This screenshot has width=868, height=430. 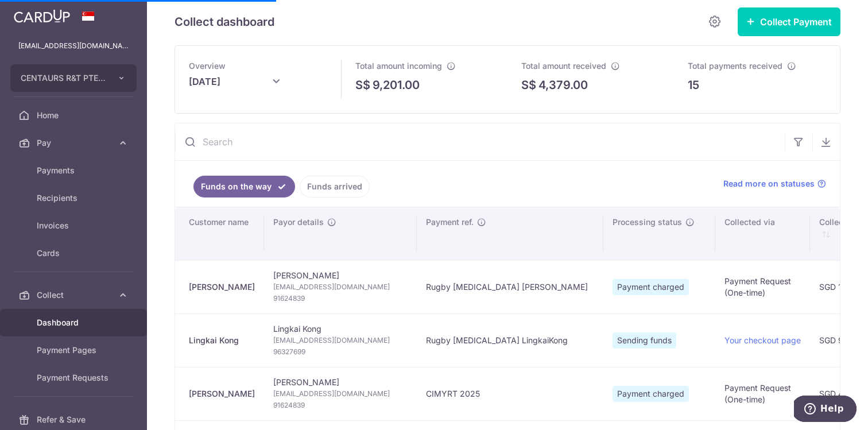 What do you see at coordinates (450, 223) in the screenshot?
I see `span: Payment ref.` at bounding box center [450, 223].